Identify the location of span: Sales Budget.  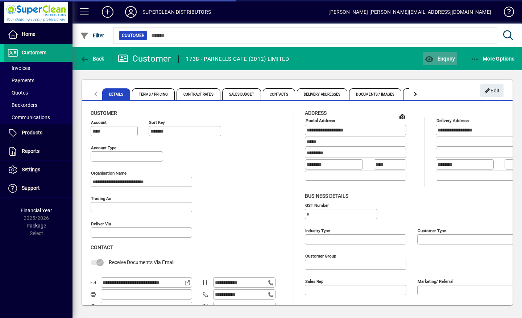
(241, 94).